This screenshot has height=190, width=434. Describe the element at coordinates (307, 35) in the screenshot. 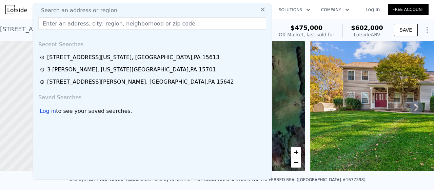

I see `div: Off Market, last sold for` at that location.